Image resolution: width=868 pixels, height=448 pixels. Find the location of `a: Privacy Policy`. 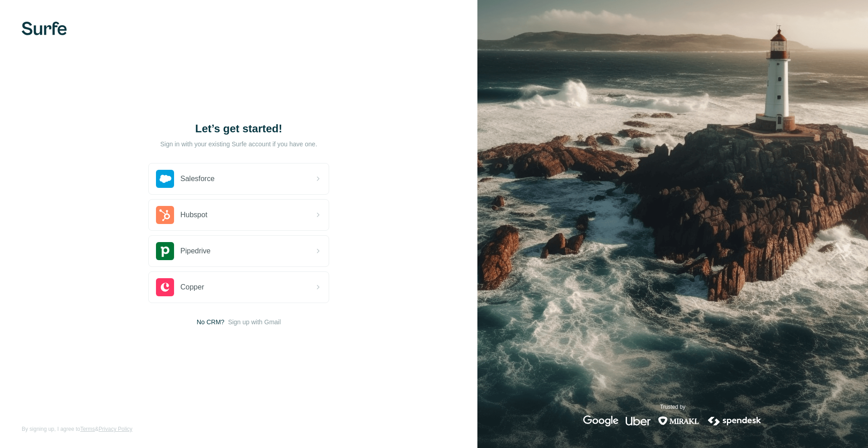

a: Privacy Policy is located at coordinates (115, 430).